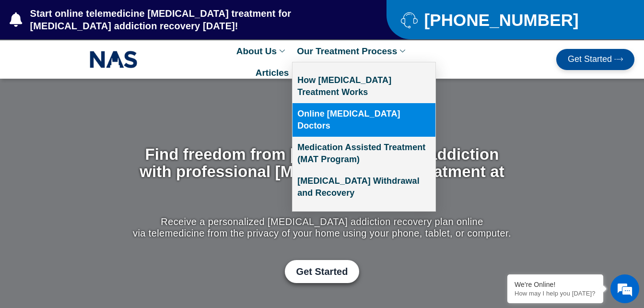  I want to click on textarea: Type your message and hit 'Enter', so click(93, 223).